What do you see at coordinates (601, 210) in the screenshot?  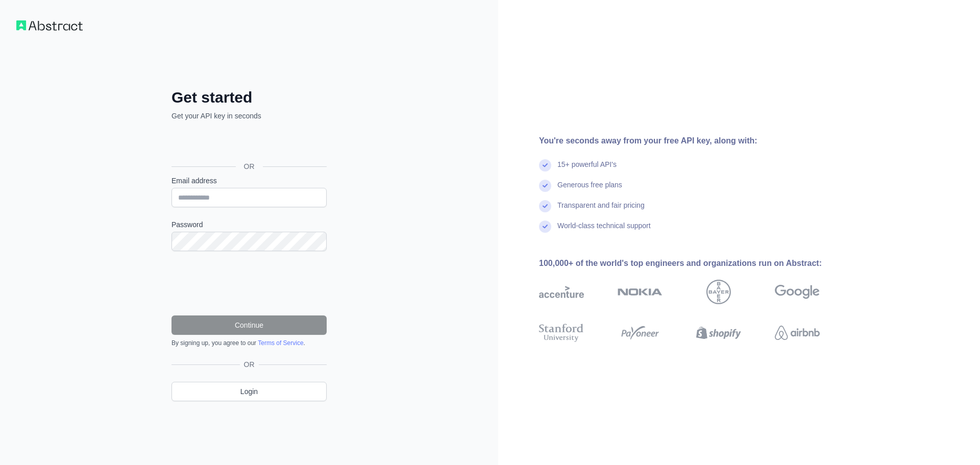 I see `div: Transparent and fair pricing` at bounding box center [601, 210].